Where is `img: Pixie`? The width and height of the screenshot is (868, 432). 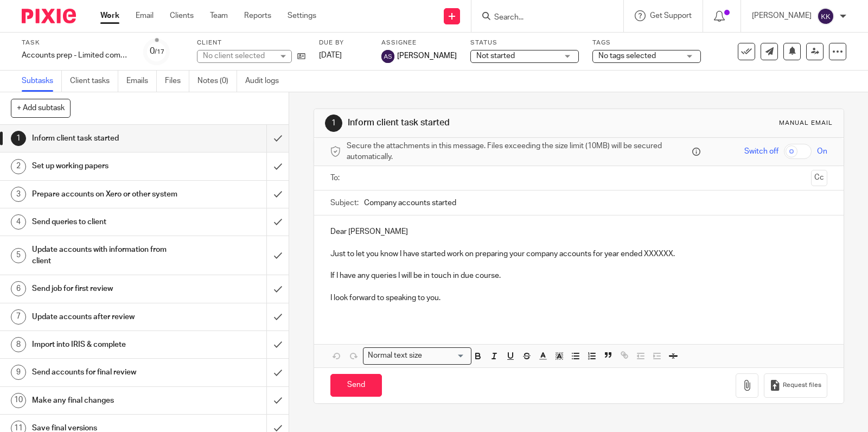 img: Pixie is located at coordinates (49, 16).